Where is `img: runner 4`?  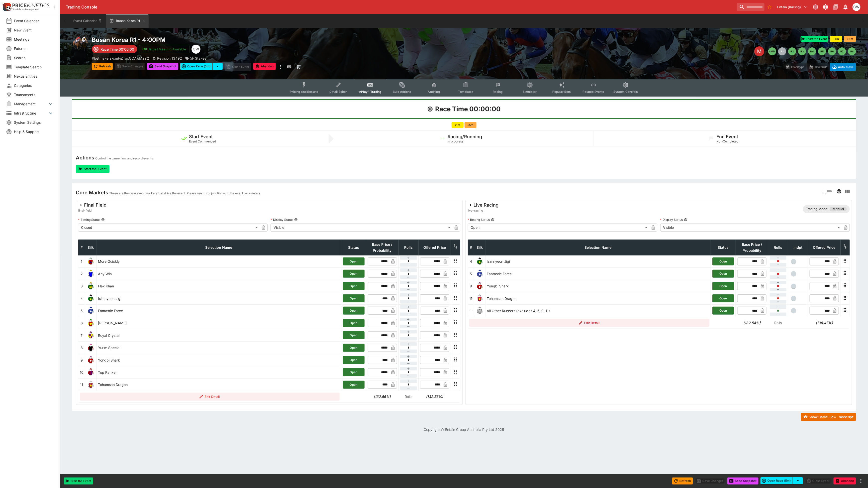 img: runner 4 is located at coordinates (480, 262).